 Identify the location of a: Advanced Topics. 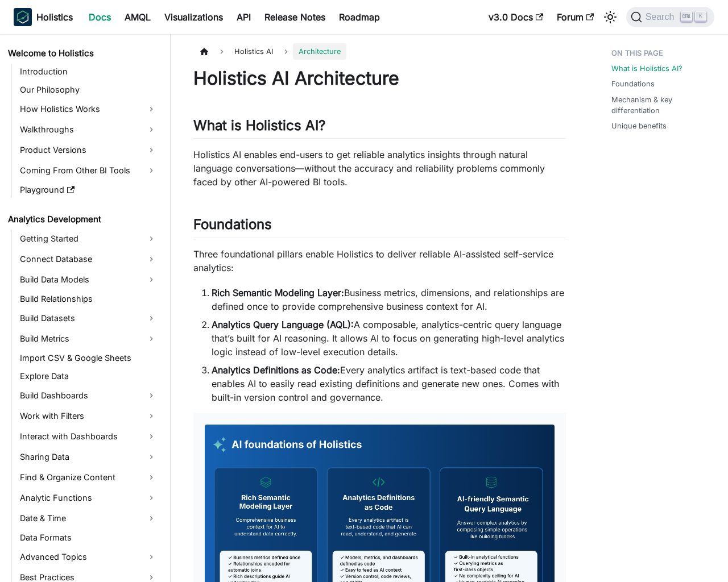
(88, 557).